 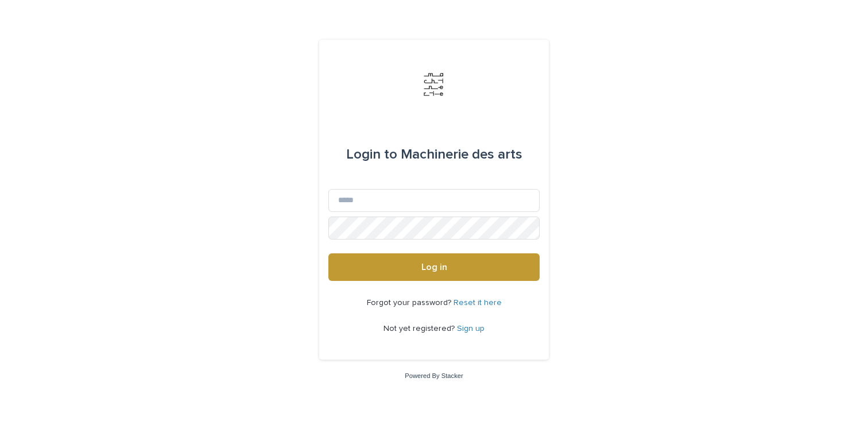 What do you see at coordinates (433, 376) in the screenshot?
I see `a: Powered By Stacker` at bounding box center [433, 376].